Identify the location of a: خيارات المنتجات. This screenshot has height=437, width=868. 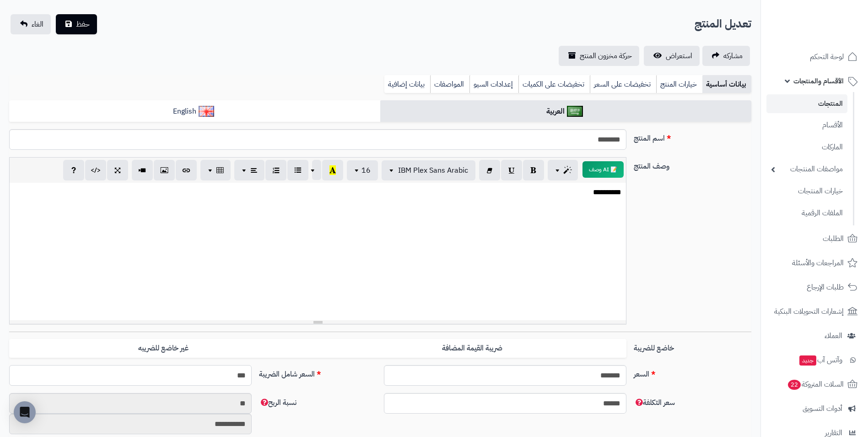
(807, 191).